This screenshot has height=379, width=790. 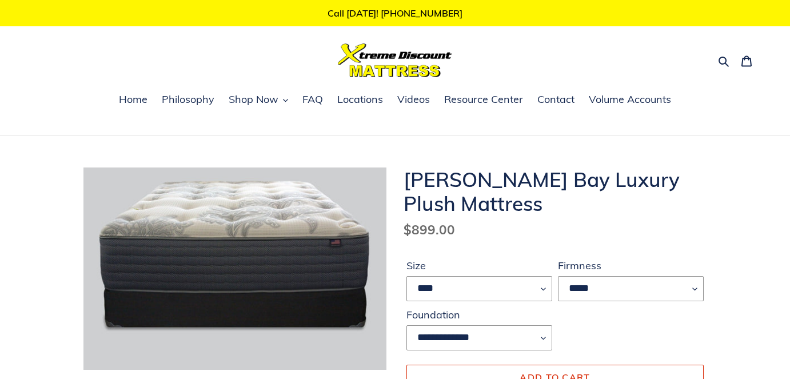 What do you see at coordinates (360, 99) in the screenshot?
I see `span: Locations` at bounding box center [360, 99].